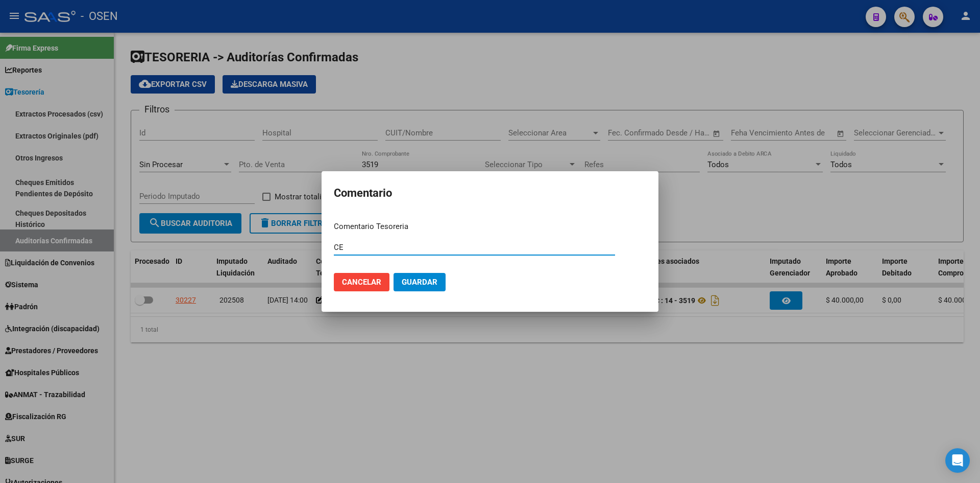  What do you see at coordinates (419, 282) in the screenshot?
I see `button: Guardar` at bounding box center [419, 282].